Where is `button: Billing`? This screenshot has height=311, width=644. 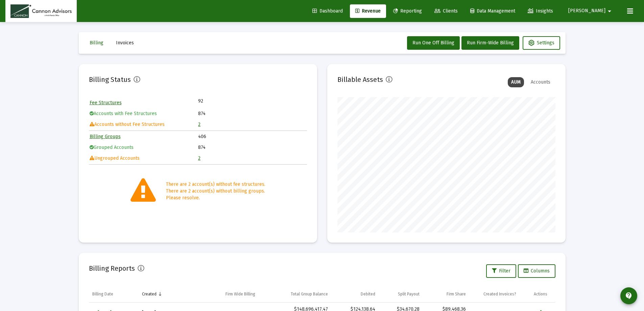
button: Billing is located at coordinates (96, 43).